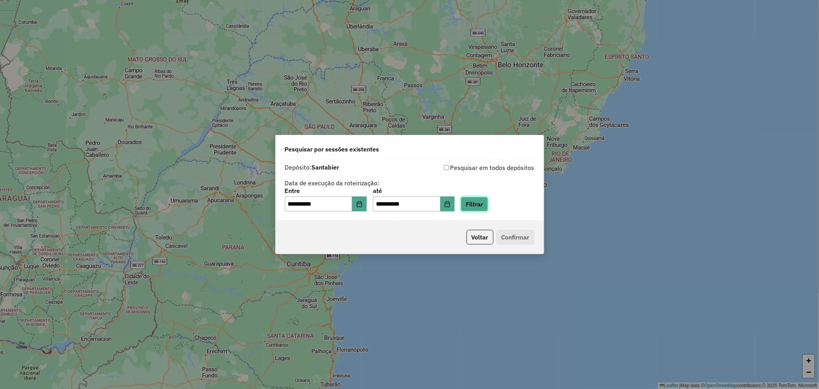 This screenshot has height=389, width=819. I want to click on div: Pesquisar em todos depósitos, so click(472, 167).